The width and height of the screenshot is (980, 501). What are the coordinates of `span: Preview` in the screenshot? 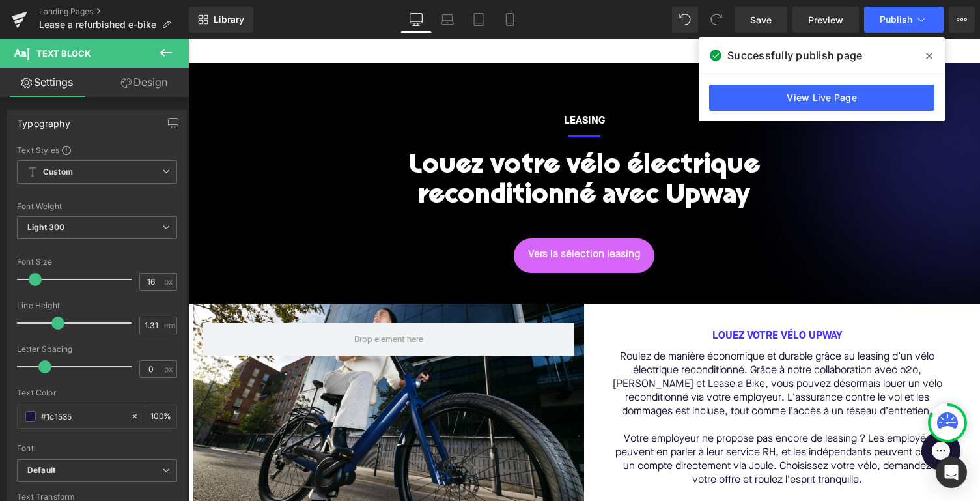 It's located at (826, 20).